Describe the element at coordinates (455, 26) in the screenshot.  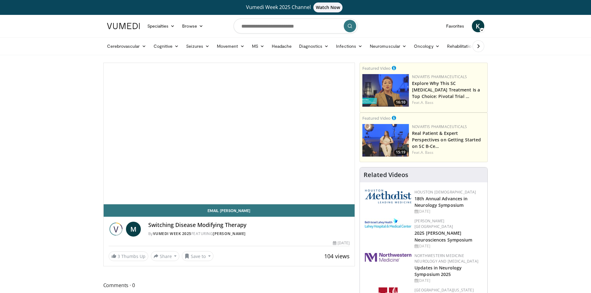
I see `a: Favorites` at that location.